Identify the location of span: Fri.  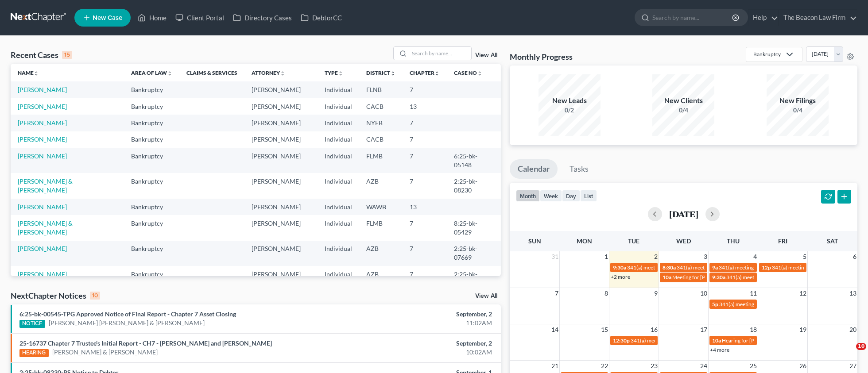
(782, 241).